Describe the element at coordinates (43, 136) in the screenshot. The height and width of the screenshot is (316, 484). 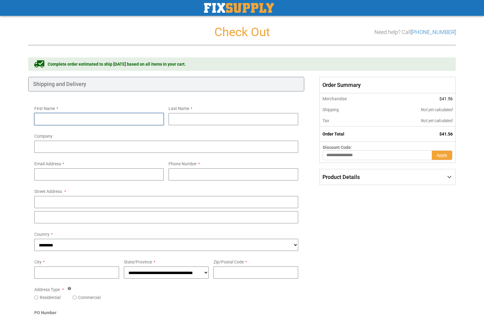
I see `span: Company` at that location.